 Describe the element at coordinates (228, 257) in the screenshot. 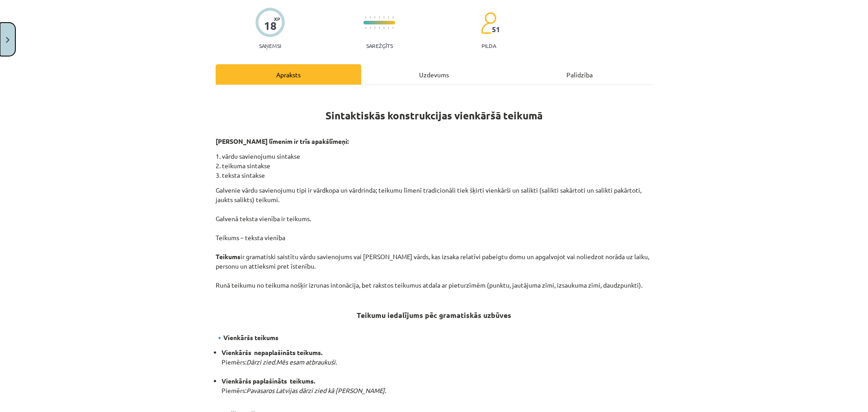

I see `strong: Teikums` at that location.